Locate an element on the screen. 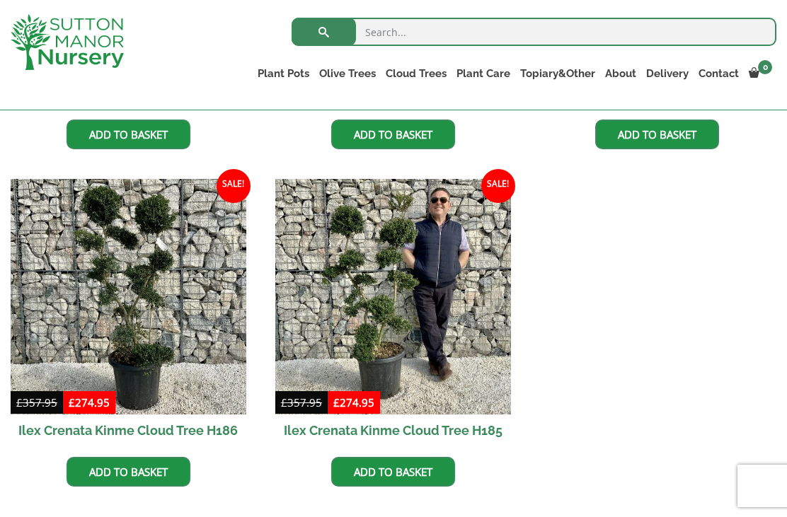 The height and width of the screenshot is (517, 787). h2: Ilex Crenata Kinme Cloud Tree H186 is located at coordinates (128, 430).